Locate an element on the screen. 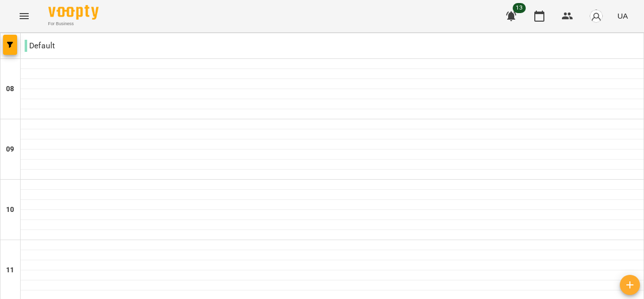 This screenshot has height=299, width=644. button: Menu is located at coordinates (24, 16).